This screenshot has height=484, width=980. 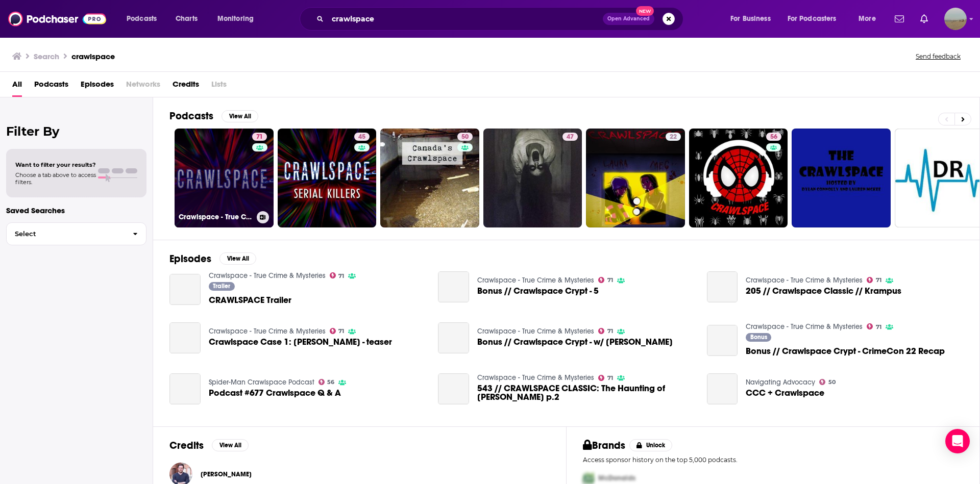 I want to click on a: CCC + Crawlspace, so click(x=723, y=389).